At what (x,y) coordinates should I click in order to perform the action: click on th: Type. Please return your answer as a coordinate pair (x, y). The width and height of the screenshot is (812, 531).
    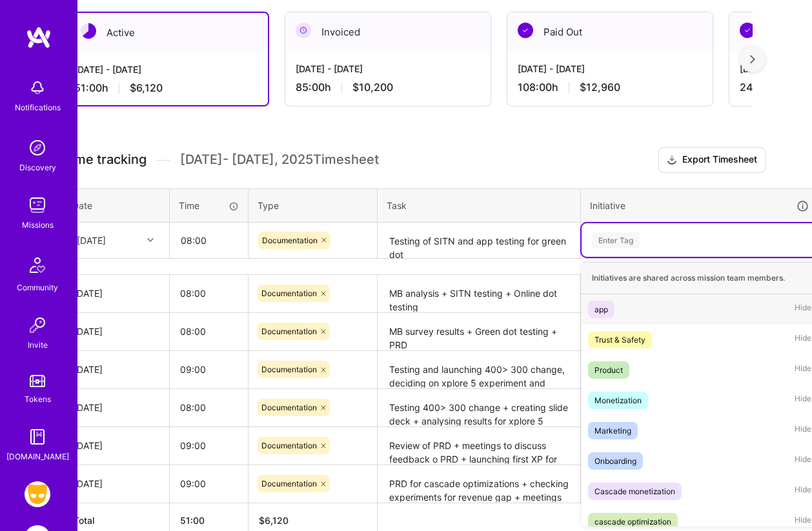
    Looking at the image, I should click on (313, 205).